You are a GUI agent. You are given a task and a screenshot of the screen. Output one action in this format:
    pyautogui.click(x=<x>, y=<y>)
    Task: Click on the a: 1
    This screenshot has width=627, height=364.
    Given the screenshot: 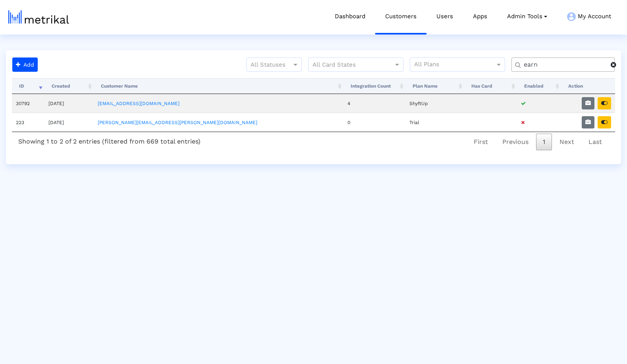 What is the action you would take?
    pyautogui.click(x=544, y=142)
    